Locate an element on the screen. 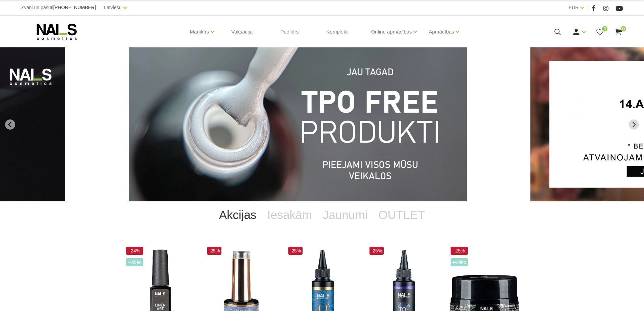  a: Apmācības is located at coordinates (441, 32).